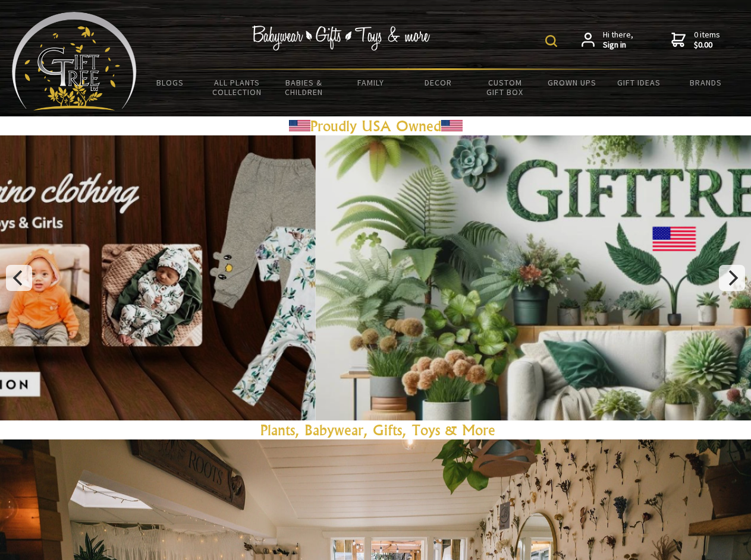 The image size is (751, 560). Describe the element at coordinates (237, 87) in the screenshot. I see `a: All Plants Collection` at that location.